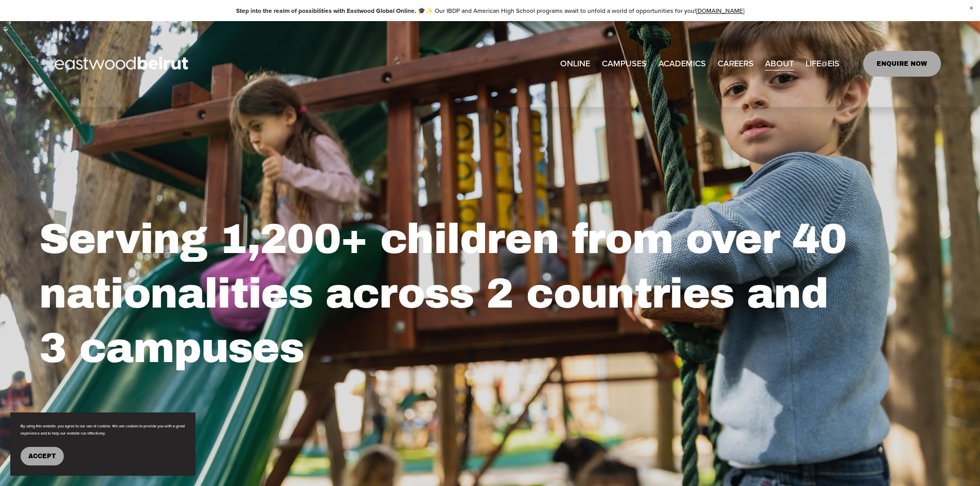  I want to click on a: ONLINE, so click(575, 64).